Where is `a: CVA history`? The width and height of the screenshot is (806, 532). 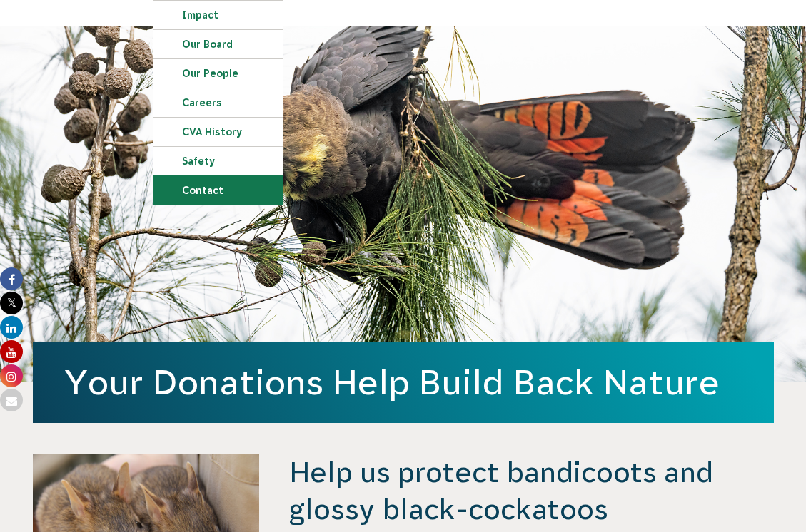
a: CVA history is located at coordinates (218, 132).